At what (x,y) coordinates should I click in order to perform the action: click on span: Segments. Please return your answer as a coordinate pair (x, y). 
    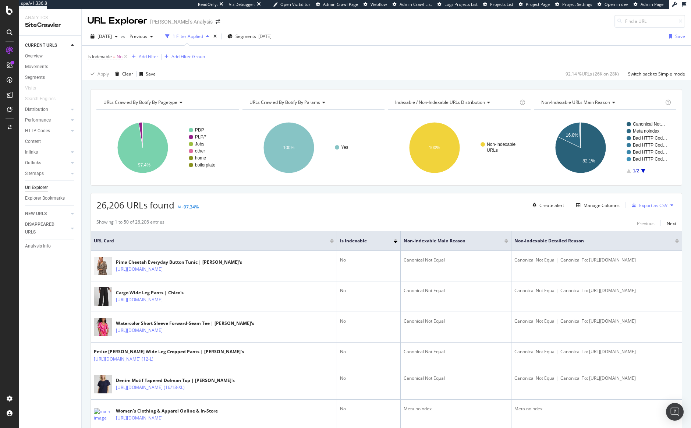
    Looking at the image, I should click on (246, 36).